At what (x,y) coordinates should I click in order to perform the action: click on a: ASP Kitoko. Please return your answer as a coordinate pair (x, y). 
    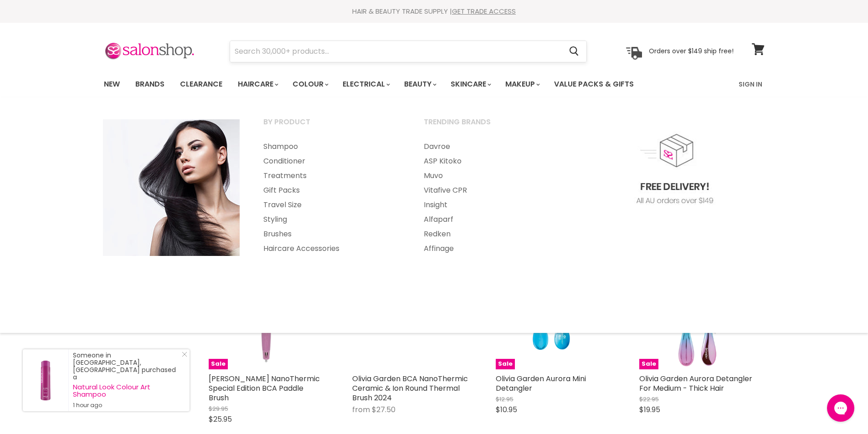
    Looking at the image, I should click on (492, 161).